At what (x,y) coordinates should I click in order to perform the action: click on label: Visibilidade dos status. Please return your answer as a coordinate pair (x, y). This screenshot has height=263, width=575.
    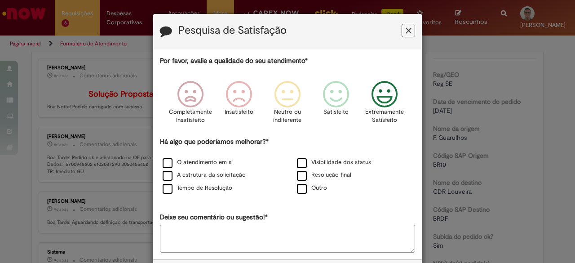
    Looking at the image, I should click on (334, 162).